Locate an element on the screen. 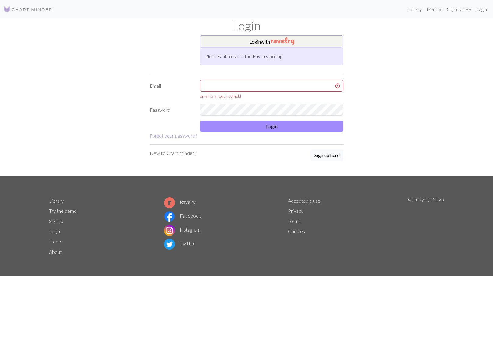 Image resolution: width=493 pixels, height=350 pixels. img: Facebook logo is located at coordinates (169, 217).